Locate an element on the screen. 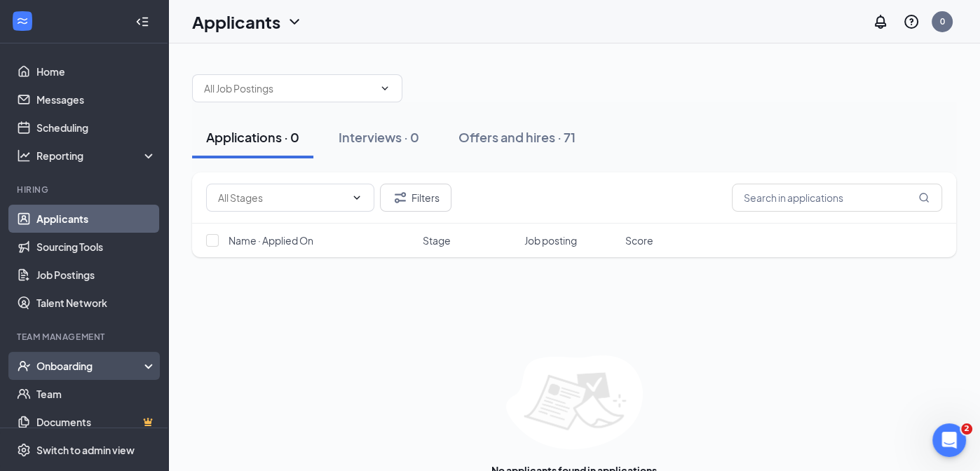 The image size is (980, 471). div: Onboarding is located at coordinates (90, 366).